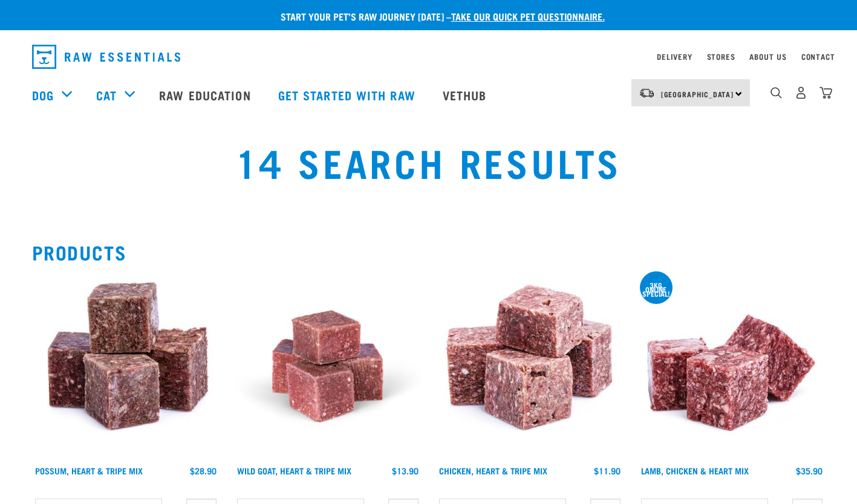  I want to click on a: Stores, so click(721, 56).